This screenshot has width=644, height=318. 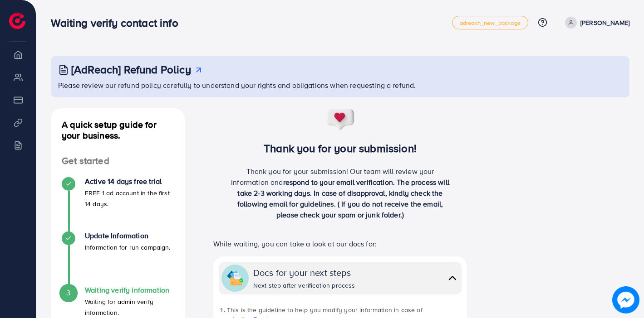 What do you see at coordinates (118, 23) in the screenshot?
I see `h3: Waiting verify contact info` at bounding box center [118, 23].